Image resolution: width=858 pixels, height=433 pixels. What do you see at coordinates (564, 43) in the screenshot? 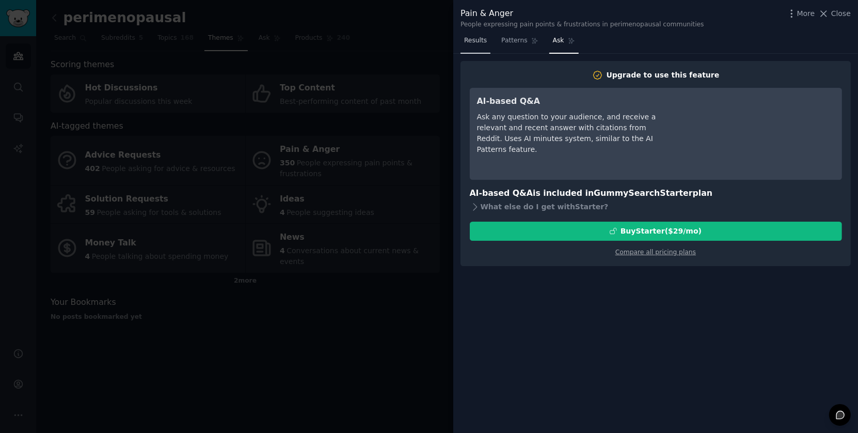
I see `a: Ask` at bounding box center [564, 43].